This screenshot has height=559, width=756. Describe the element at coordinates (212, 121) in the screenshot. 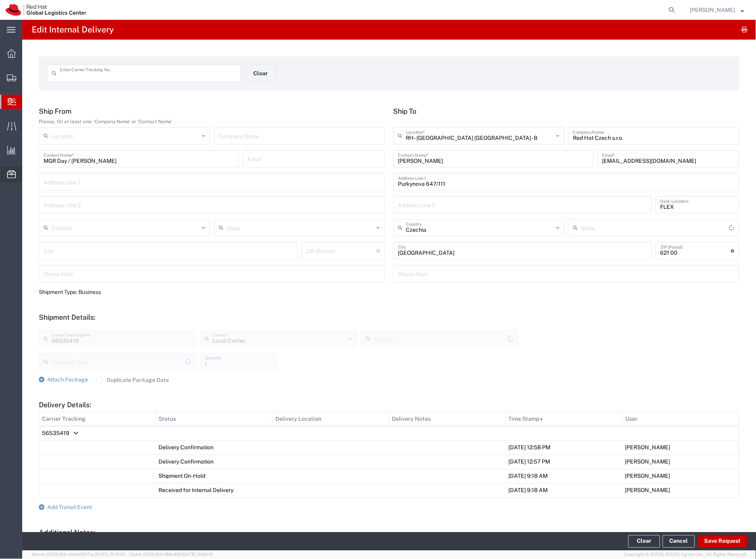

I see `div: Please, fill at least one: 'Company Name' or 'Contact Name'` at that location.